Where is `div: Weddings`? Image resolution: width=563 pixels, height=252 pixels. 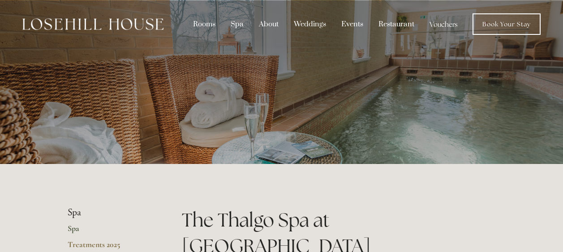
div: Weddings is located at coordinates (310, 24).